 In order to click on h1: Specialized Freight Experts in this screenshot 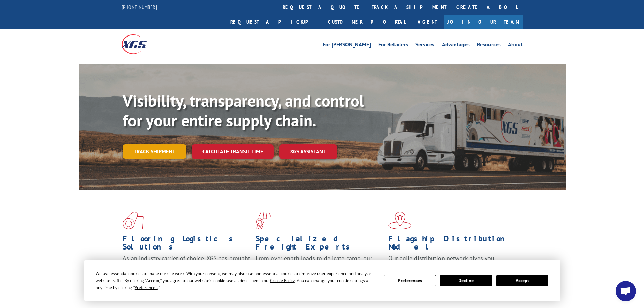, I will do `click(319, 244)`.